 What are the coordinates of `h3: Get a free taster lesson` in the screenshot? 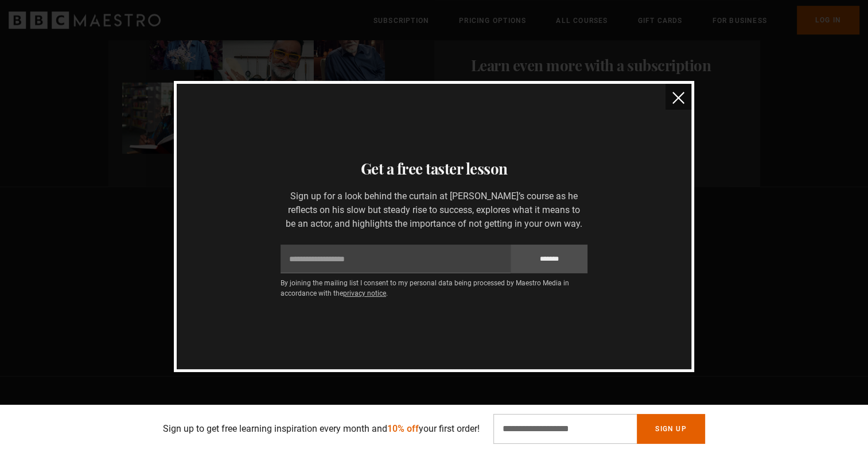 It's located at (434, 169).